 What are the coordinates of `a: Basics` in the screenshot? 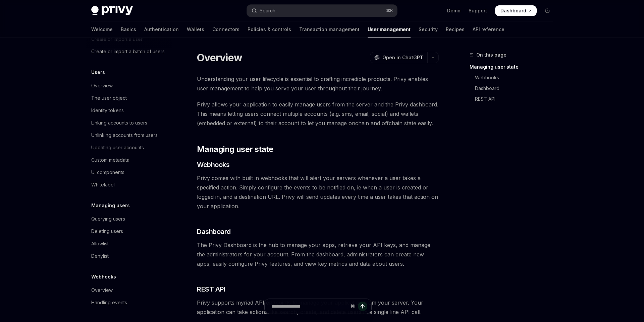 It's located at (128, 29).